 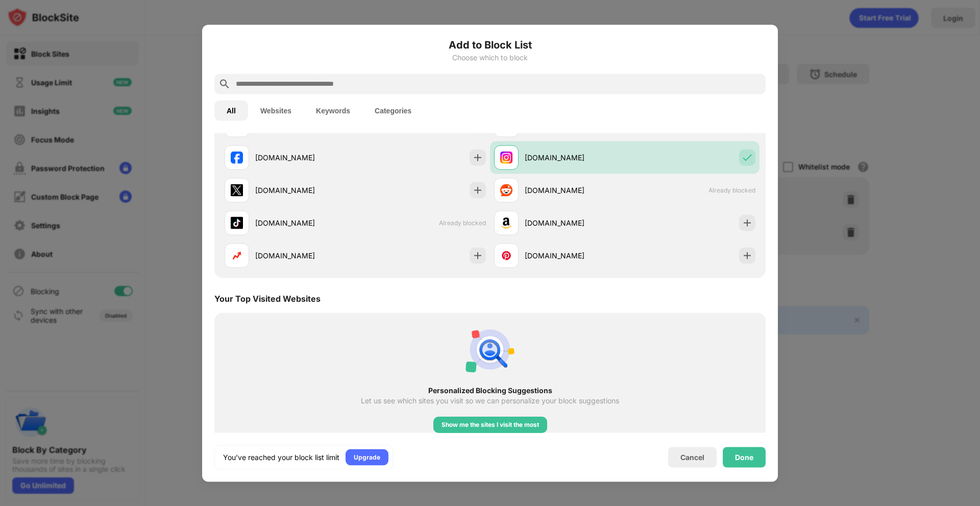 What do you see at coordinates (693, 457) in the screenshot?
I see `div: Cancel` at bounding box center [693, 457].